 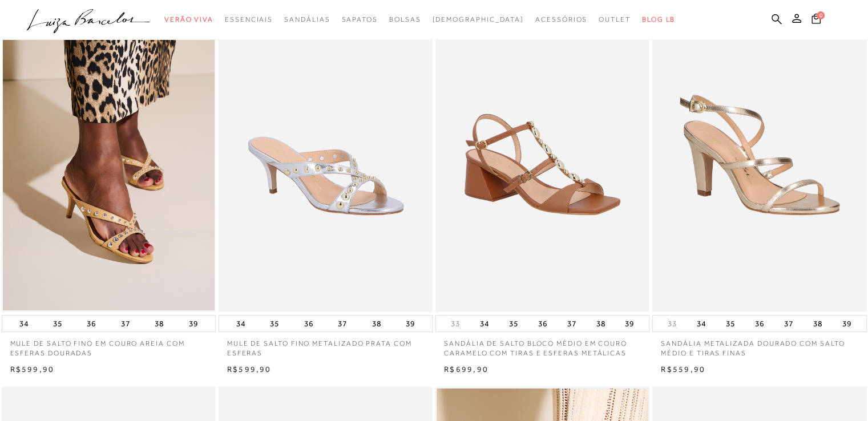 What do you see at coordinates (109, 345) in the screenshot?
I see `p: MULE DE SALTO FINO EM COURO AREIA COM ESFERAS DOURADAS` at bounding box center [109, 345].